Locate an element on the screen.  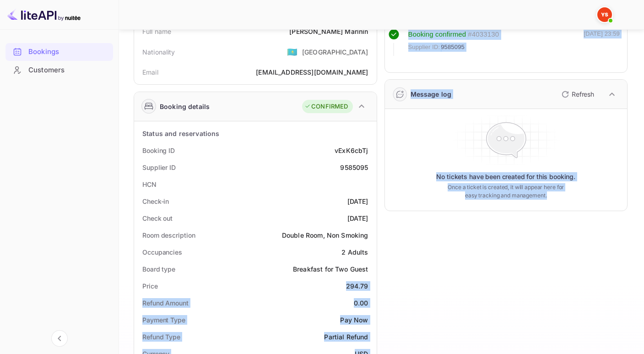
div: Payment Type is located at coordinates (164, 319).